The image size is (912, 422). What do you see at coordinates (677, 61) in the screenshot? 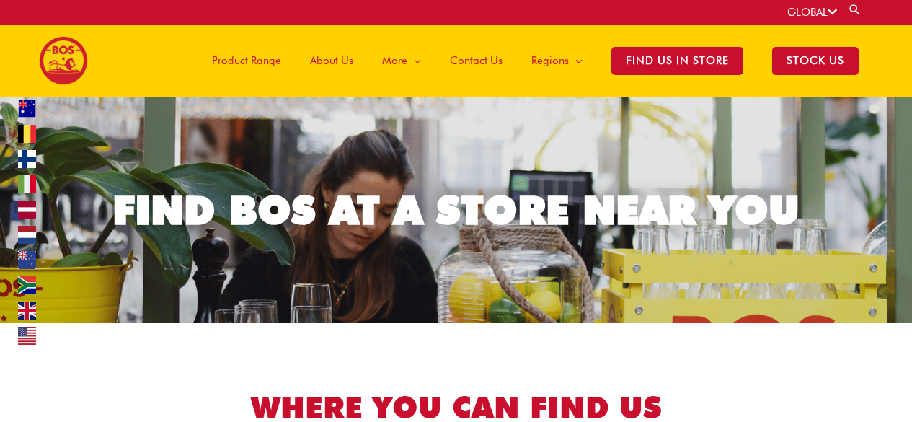
I see `a: Find Us in Store` at bounding box center [677, 61].